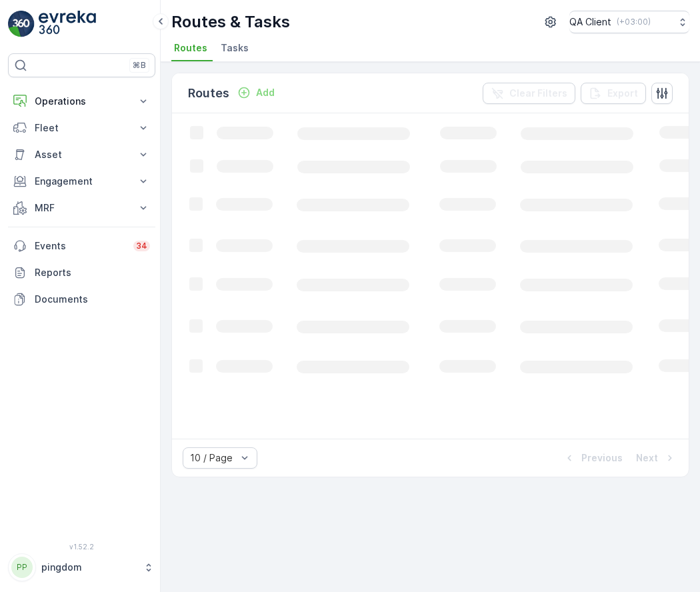  I want to click on p: ( +03:00 ), so click(633, 22).